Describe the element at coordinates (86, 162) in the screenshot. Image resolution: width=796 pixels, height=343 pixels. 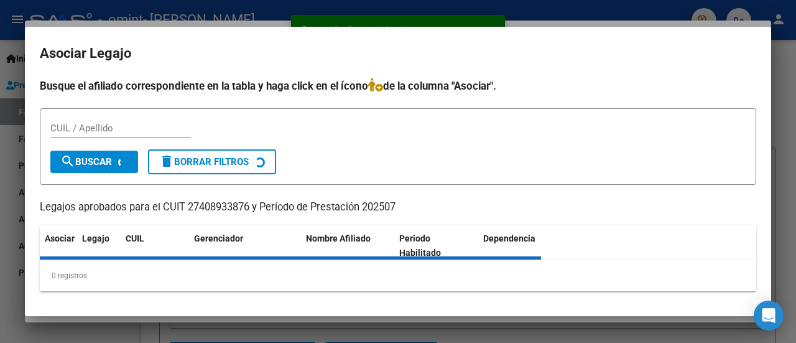
I see `span: Buscar` at that location.